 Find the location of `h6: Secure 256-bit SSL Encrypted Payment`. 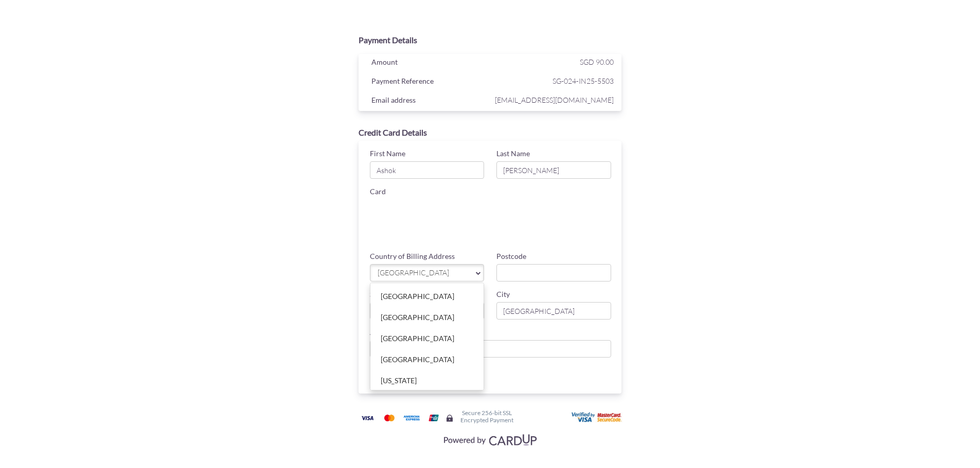

h6: Secure 256-bit SSL Encrypted Payment is located at coordinates (487, 416).